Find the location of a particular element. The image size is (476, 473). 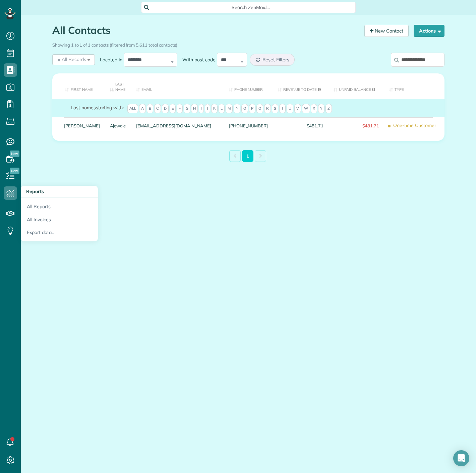

th: Last Name: activate to sort column descending is located at coordinates (118, 86).